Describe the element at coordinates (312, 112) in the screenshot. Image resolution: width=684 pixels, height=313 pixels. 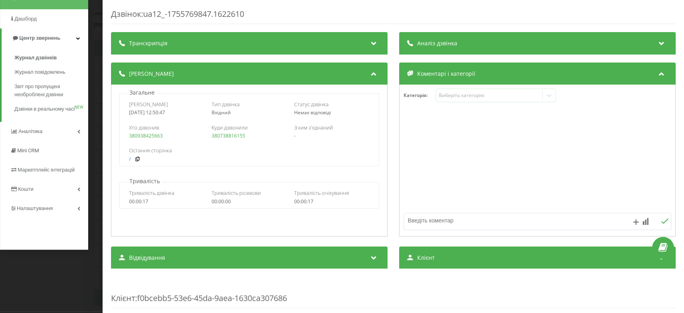
I see `span: Немає відповіді` at that location.